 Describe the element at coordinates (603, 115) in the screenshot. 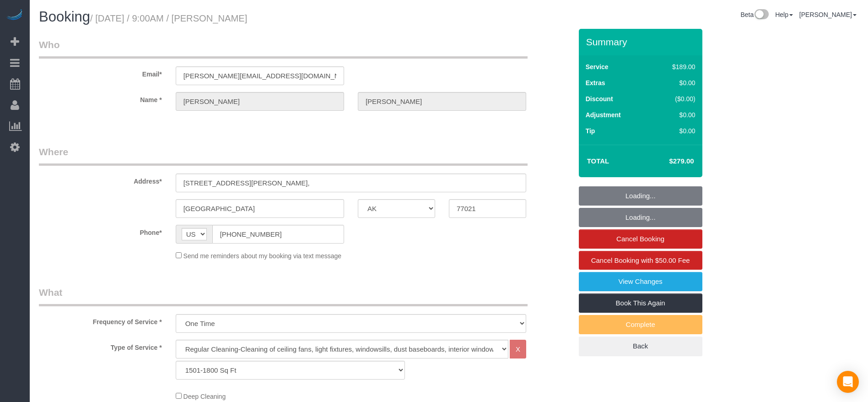

I see `label: Adjustment` at that location.